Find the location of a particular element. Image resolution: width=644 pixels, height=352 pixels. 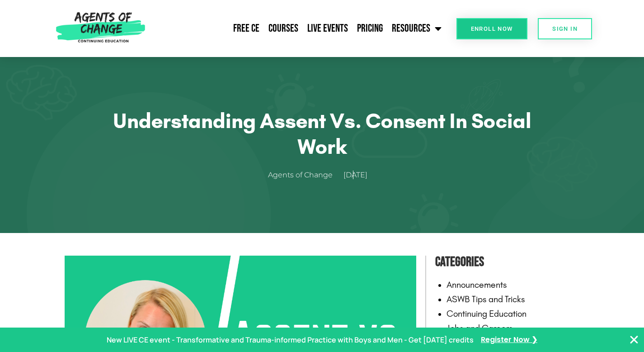

a: SIGN IN is located at coordinates (565, 29).